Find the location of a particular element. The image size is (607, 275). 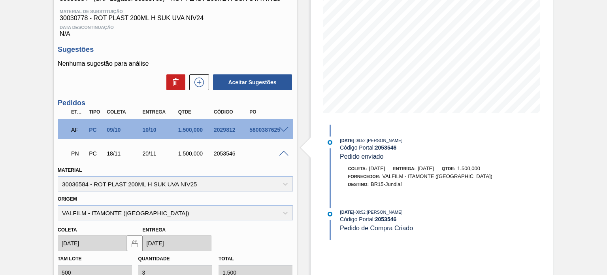

div: Coleta is located at coordinates (124, 112).